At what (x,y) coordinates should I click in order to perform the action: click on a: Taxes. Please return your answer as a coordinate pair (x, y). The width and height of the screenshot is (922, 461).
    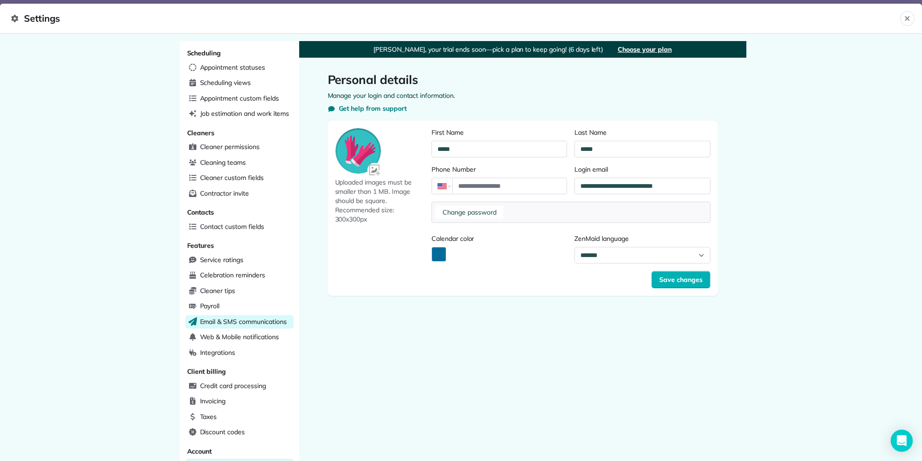
    Looking at the image, I should click on (239, 417).